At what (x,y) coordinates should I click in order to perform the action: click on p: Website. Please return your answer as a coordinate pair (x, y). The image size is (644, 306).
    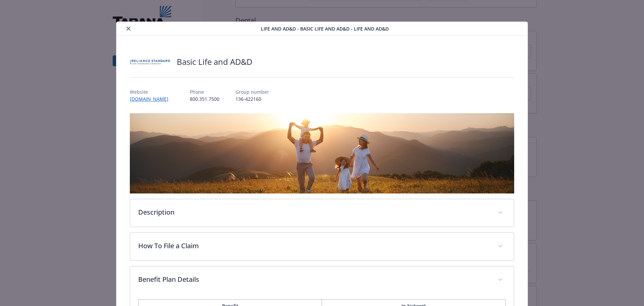
    Looking at the image, I should click on (152, 92).